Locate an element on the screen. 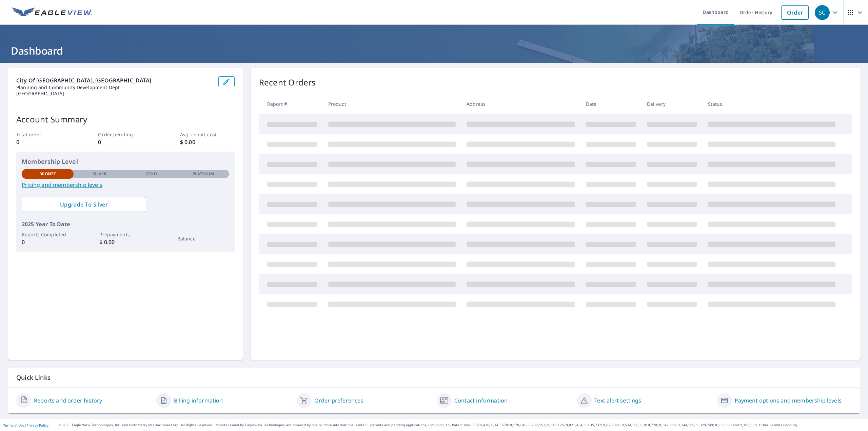 The width and height of the screenshot is (868, 431). th: Delivery is located at coordinates (672, 104).